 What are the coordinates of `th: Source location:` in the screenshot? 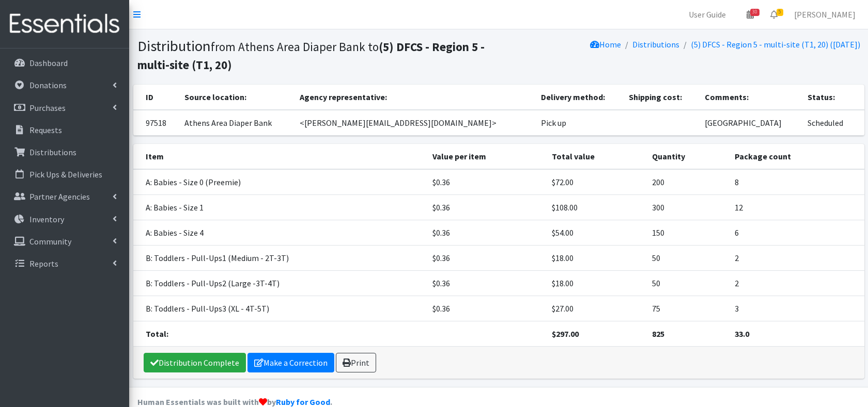 It's located at (236, 97).